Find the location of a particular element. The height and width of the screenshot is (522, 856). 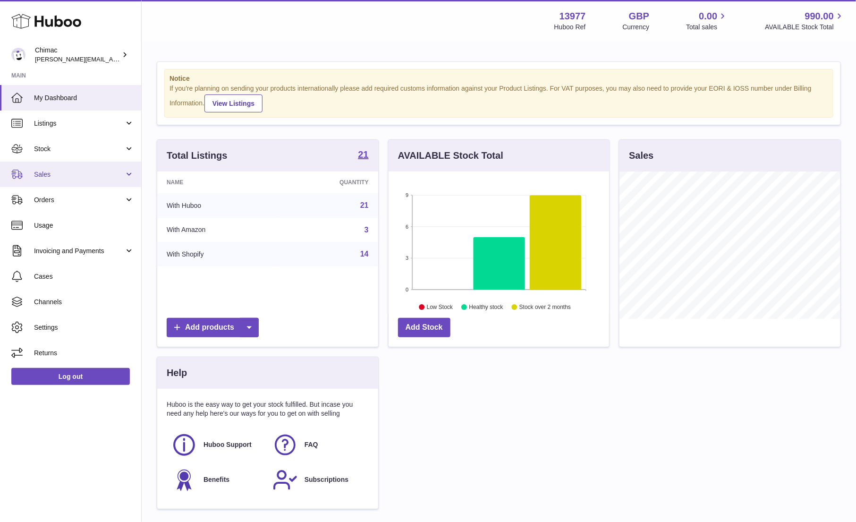

span: Stock is located at coordinates (79, 149).